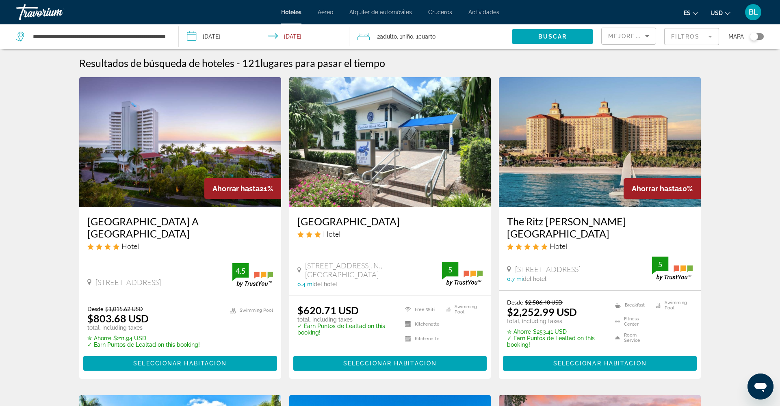 The image size is (780, 406). Describe the element at coordinates (753, 12) in the screenshot. I see `button: User Menu` at that location.